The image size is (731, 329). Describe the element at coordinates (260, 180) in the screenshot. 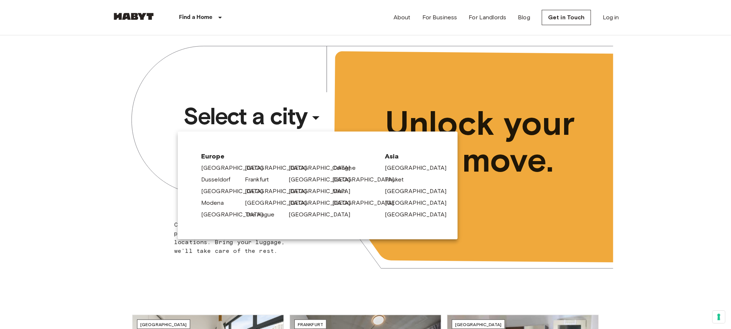

I see `a: Frankfurt` at that location.